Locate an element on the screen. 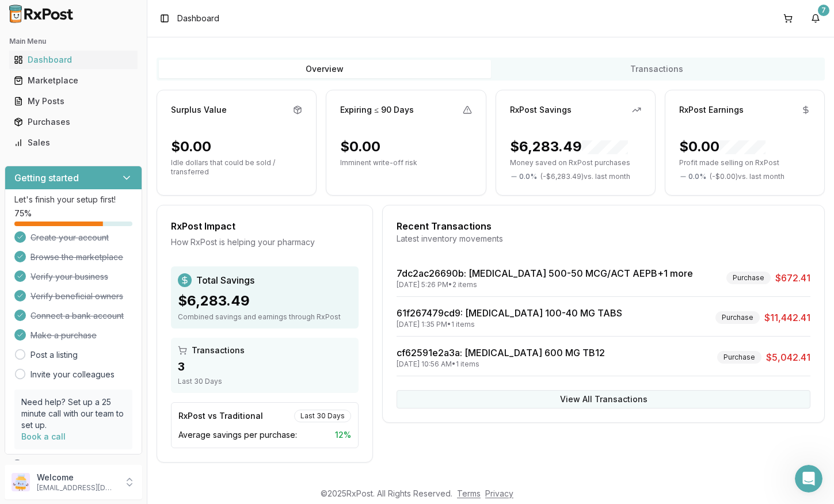 The image size is (834, 504). div: Marketplace is located at coordinates (73, 81).